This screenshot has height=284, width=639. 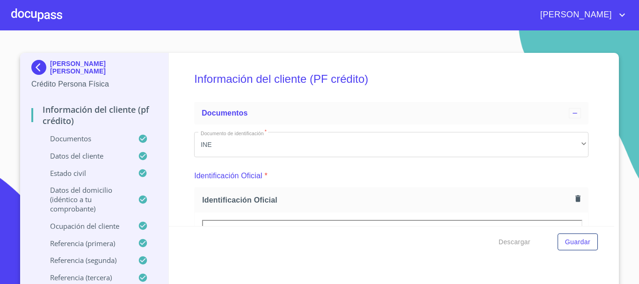 I want to click on p: Identificación Oficial, so click(x=228, y=176).